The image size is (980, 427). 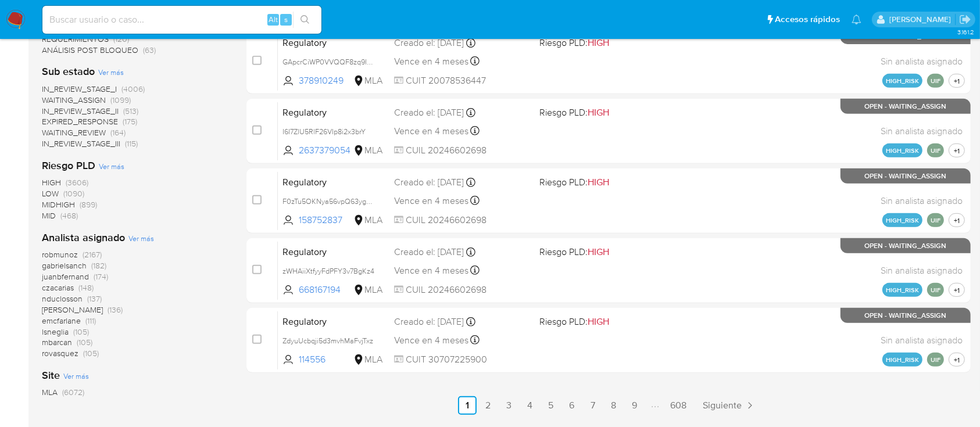 I want to click on p: ezequiel.castrillon@mercadolibre.com, so click(x=922, y=19).